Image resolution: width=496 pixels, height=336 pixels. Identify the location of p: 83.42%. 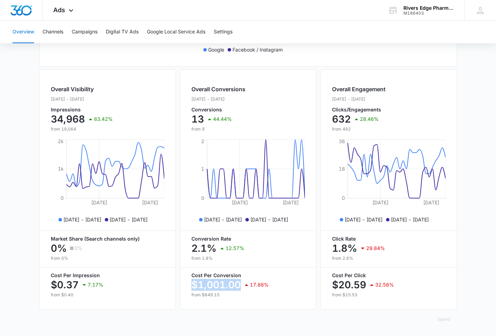
(103, 119).